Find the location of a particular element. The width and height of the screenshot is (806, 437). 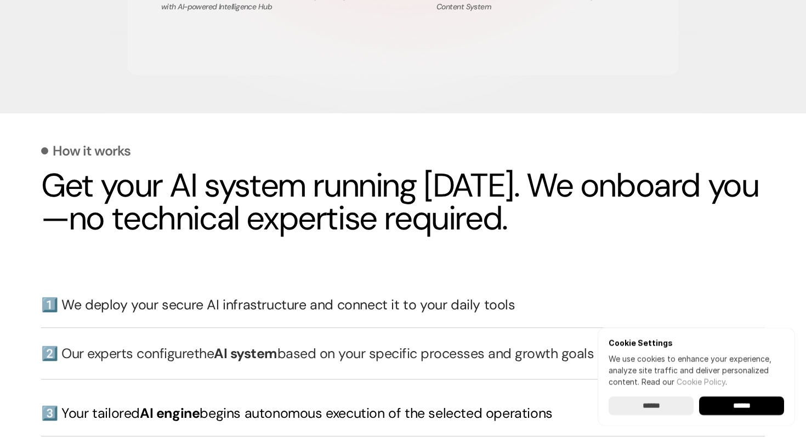

span: AI engine is located at coordinates (169, 413).